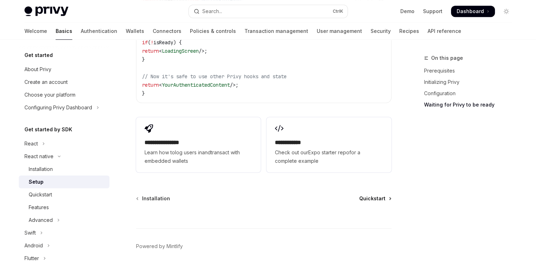  I want to click on a: About Privy, so click(64, 69).